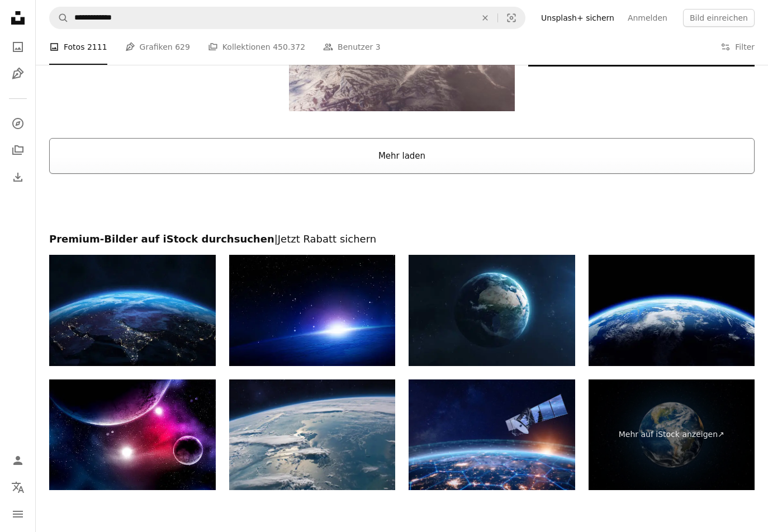 The image size is (768, 532). I want to click on a: Kollektionen, so click(18, 151).